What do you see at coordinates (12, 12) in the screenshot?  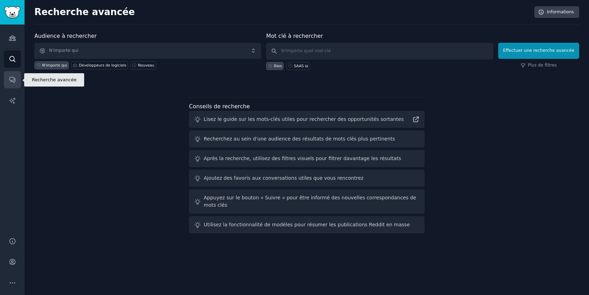 I see `img: Logo de GummySearch` at bounding box center [12, 12].